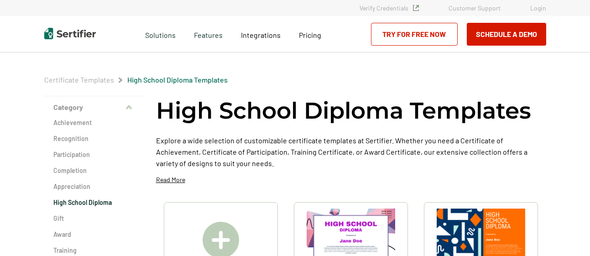  Describe the element at coordinates (260, 34) in the screenshot. I see `a: Integrations` at that location.